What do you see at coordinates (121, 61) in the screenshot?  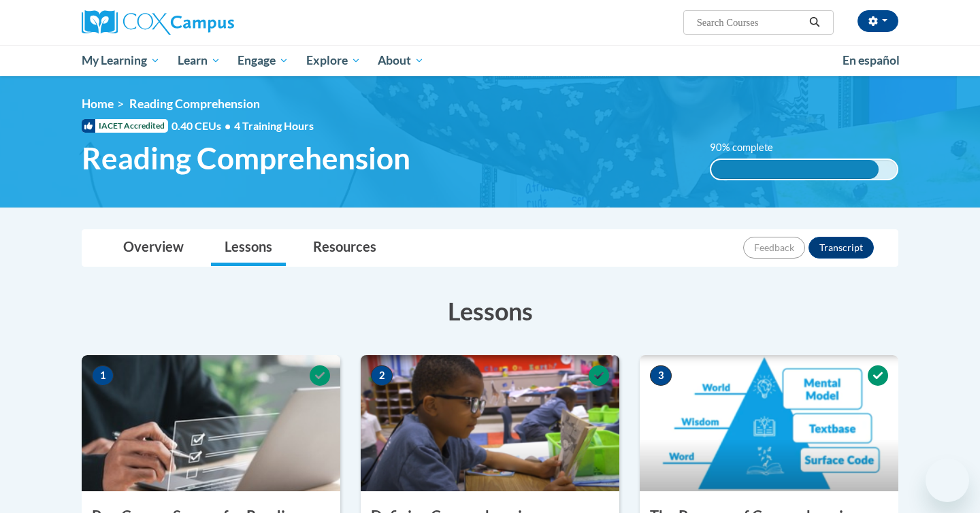 I see `span: My Learning` at bounding box center [121, 61].